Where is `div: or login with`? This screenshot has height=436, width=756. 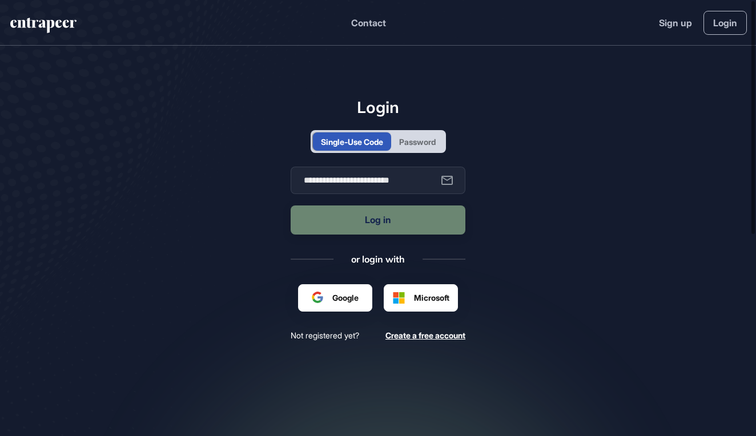
div: or login with is located at coordinates (378, 259).